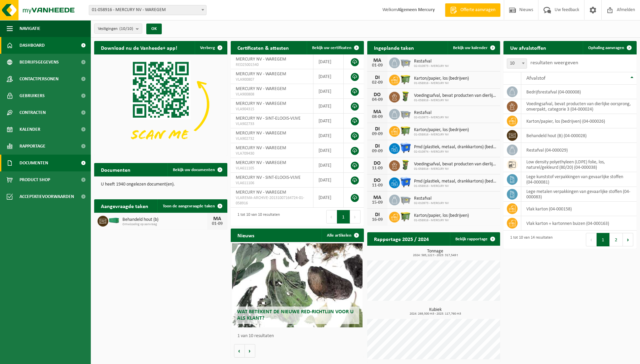 The image size is (640, 364). What do you see at coordinates (578, 179) in the screenshot?
I see `td: lege kunststof verpakkingen van gevaarlijke stoffen (04-000081)` at bounding box center [578, 179].